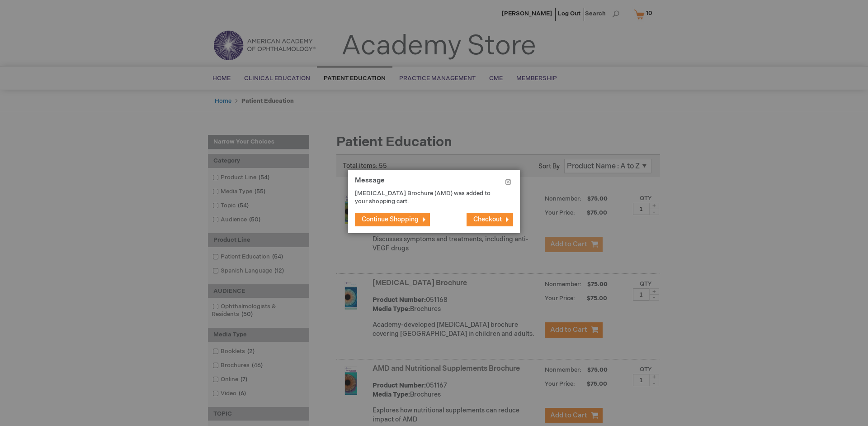 The image size is (868, 426). What do you see at coordinates (487, 219) in the screenshot?
I see `span: Checkout` at bounding box center [487, 219].